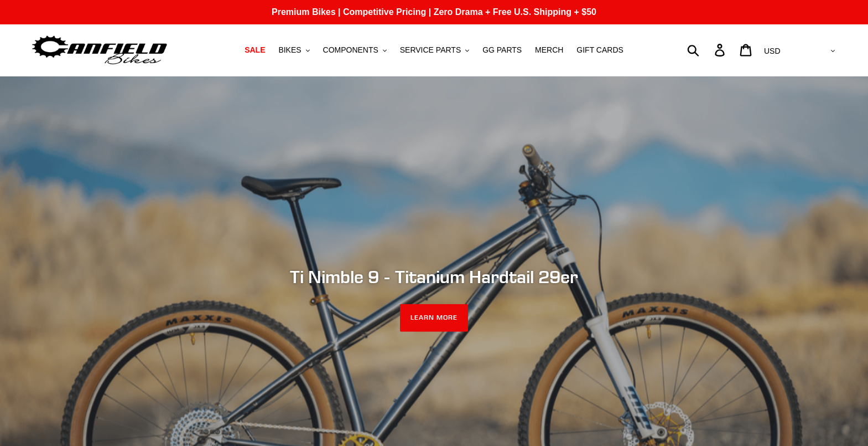 The height and width of the screenshot is (446, 868). Describe the element at coordinates (351, 50) in the screenshot. I see `span: COMPONENTS` at that location.